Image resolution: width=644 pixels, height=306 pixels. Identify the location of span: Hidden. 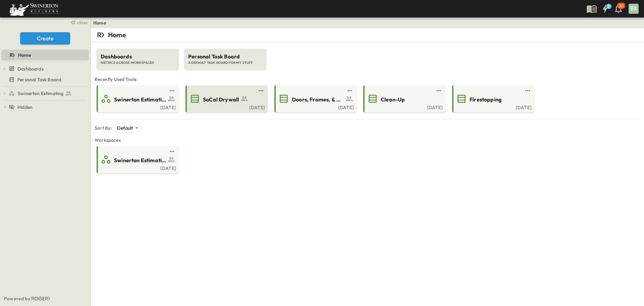
(25, 107).